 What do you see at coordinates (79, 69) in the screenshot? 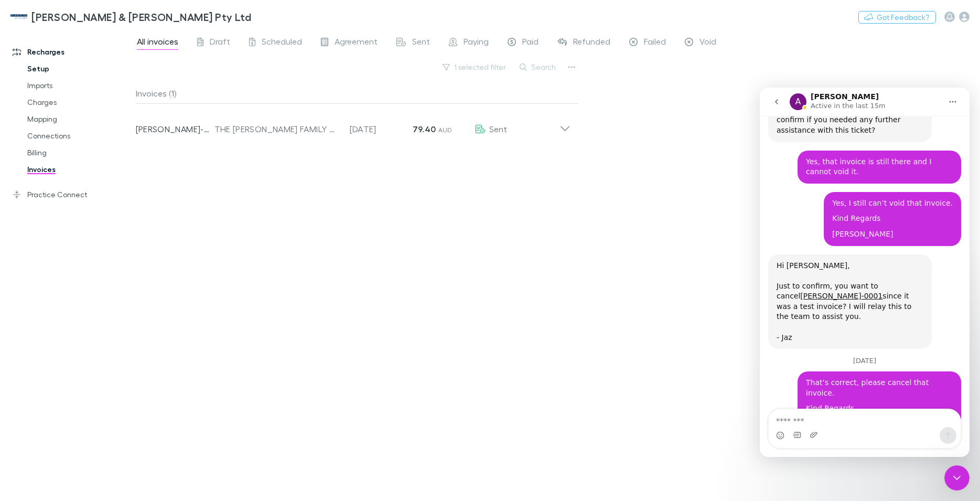
I see `a: Setup` at bounding box center [79, 69].